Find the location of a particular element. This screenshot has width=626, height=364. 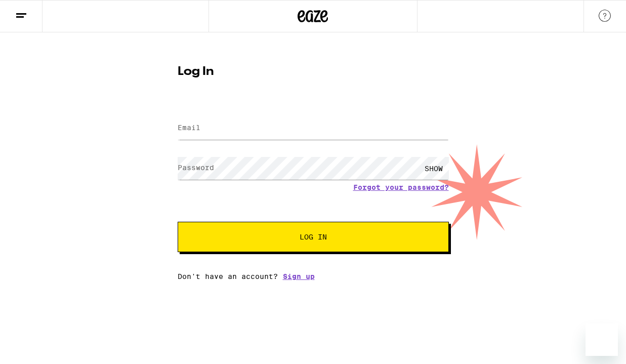

a: Forgot your password? is located at coordinates (401, 187).